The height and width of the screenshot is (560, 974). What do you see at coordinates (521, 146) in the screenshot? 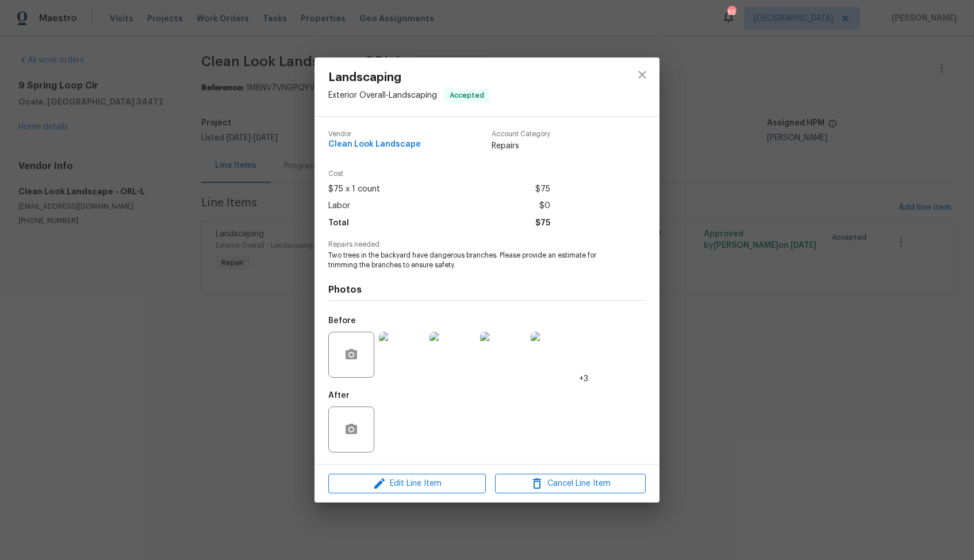
I see `span: Repairs` at bounding box center [521, 146].